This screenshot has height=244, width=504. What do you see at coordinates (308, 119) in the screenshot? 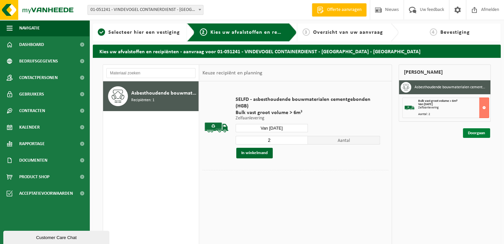
I see `p: Zelfaanlevering` at bounding box center [308, 119].